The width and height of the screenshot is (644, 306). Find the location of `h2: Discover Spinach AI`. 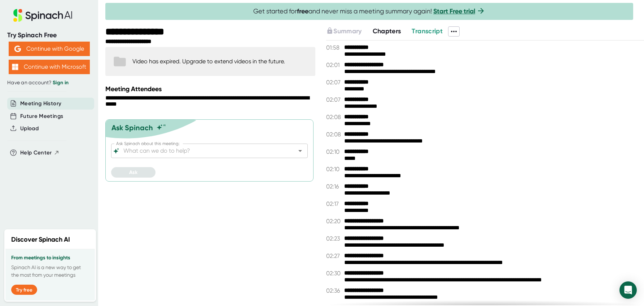

h2: Discover Spinach AI is located at coordinates (41, 239).